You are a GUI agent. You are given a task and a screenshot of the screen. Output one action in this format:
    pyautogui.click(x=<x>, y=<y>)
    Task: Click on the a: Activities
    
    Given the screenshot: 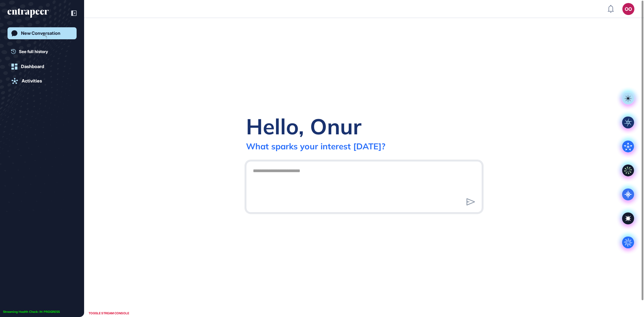 What is the action you would take?
    pyautogui.click(x=42, y=81)
    